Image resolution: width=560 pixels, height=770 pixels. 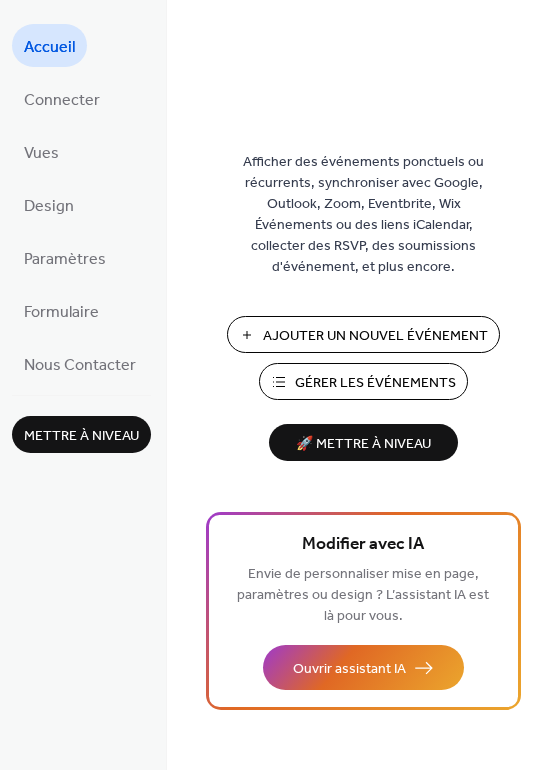 I want to click on span: Gérer les Événements, so click(x=375, y=383).